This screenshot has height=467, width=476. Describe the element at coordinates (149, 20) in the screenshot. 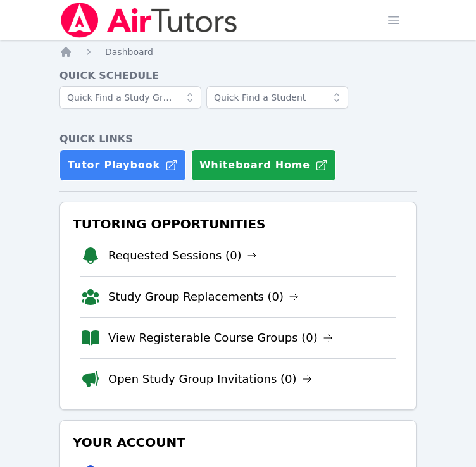

I see `img: Air Tutors` at that location.